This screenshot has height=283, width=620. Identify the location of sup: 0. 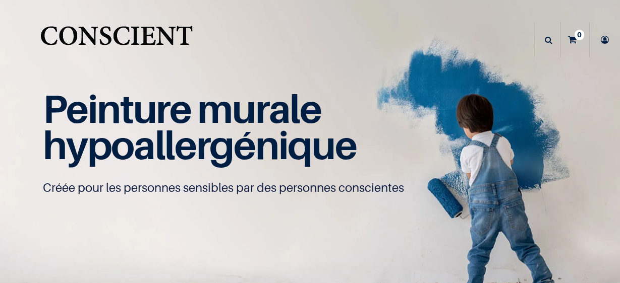
(579, 35).